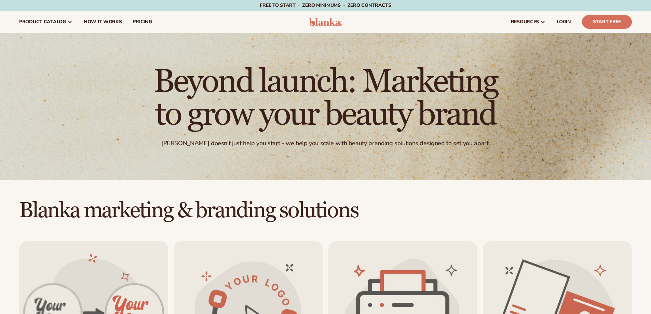 The width and height of the screenshot is (651, 314). Describe the element at coordinates (142, 22) in the screenshot. I see `span: pricing` at that location.